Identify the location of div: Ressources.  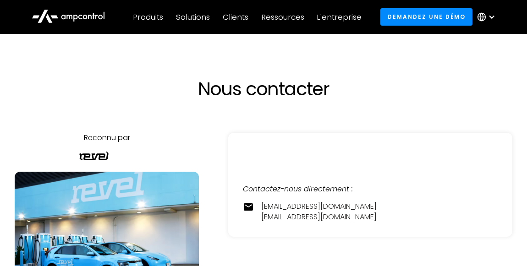
(283, 17).